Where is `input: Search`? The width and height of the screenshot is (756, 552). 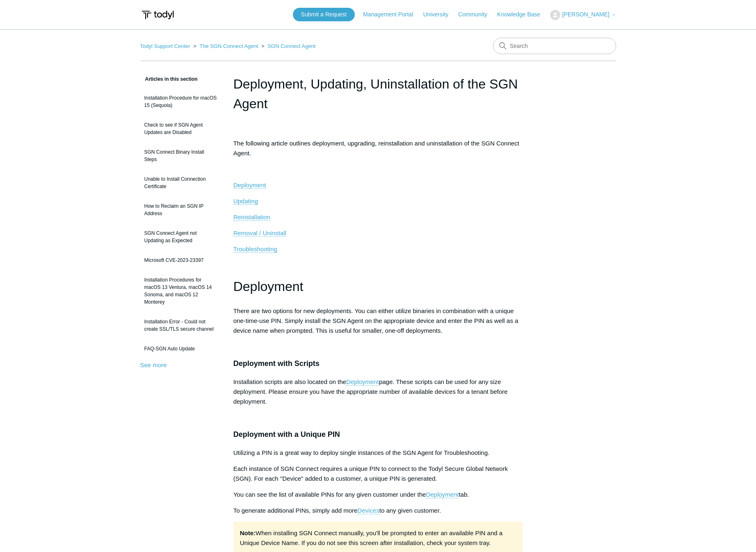 input: Search is located at coordinates (554, 46).